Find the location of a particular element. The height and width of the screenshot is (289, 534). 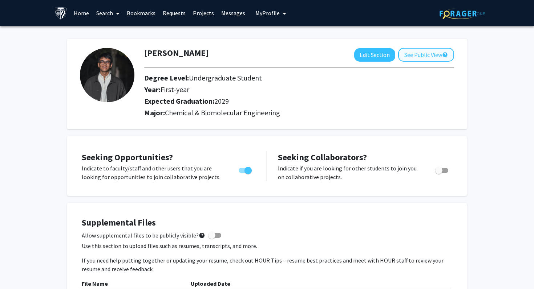

span: My Profile is located at coordinates (267, 13).